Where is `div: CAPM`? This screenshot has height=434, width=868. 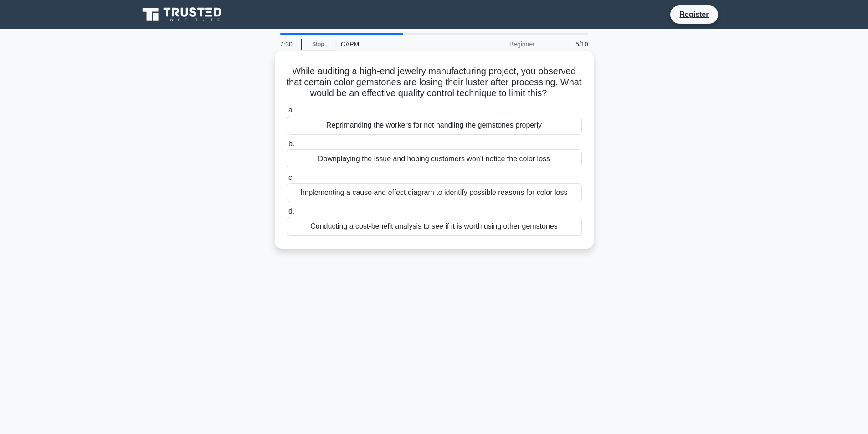 div: CAPM is located at coordinates (398, 44).